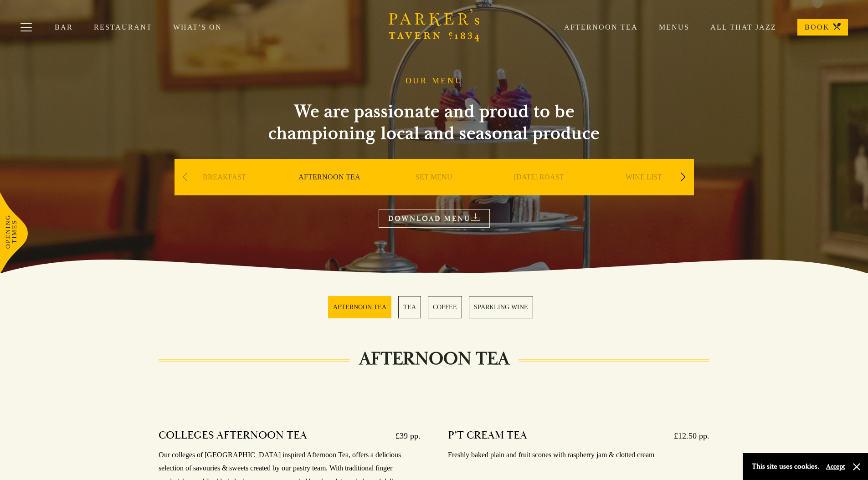 This screenshot has width=868, height=480. What do you see at coordinates (185, 177) in the screenshot?
I see `div: Previous slide` at bounding box center [185, 177].